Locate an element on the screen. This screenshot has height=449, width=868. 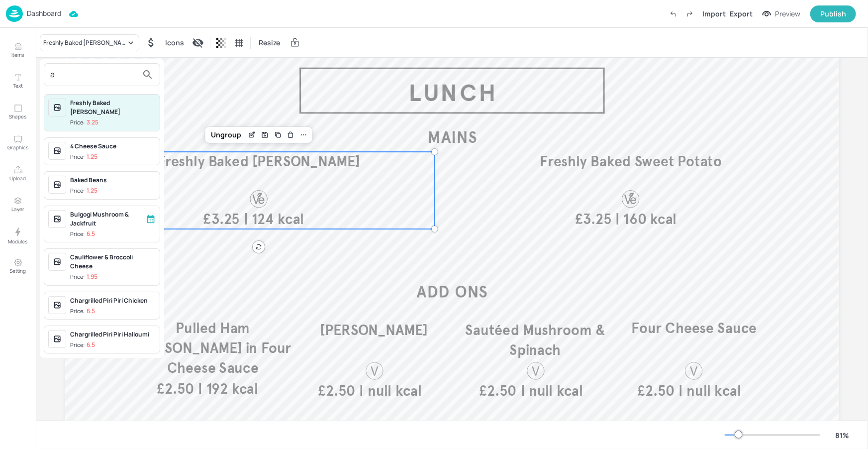
div: Baked Beans is located at coordinates (113, 180).